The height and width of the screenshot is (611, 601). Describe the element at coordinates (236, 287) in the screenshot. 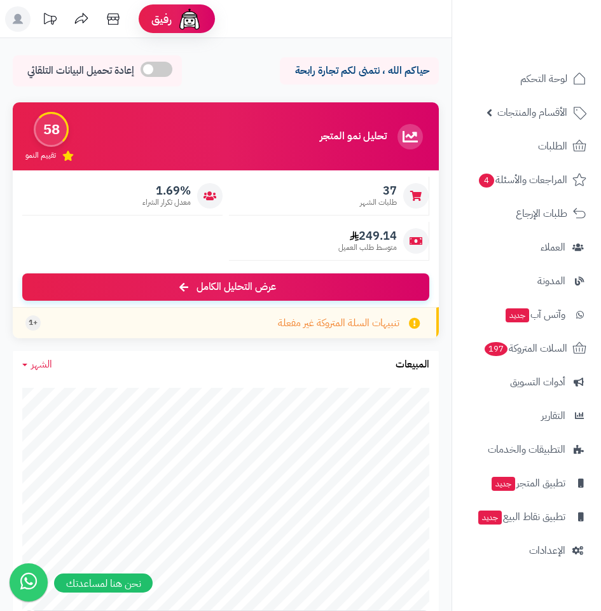

I see `span: عرض التحليل الكامل` at that location.